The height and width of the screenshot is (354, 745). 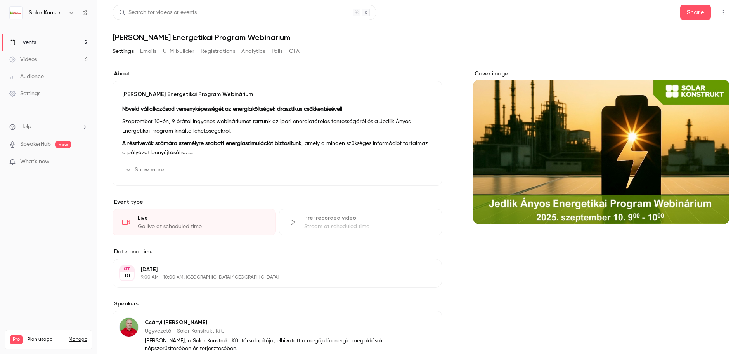 I want to click on label: Speakers, so click(x=277, y=304).